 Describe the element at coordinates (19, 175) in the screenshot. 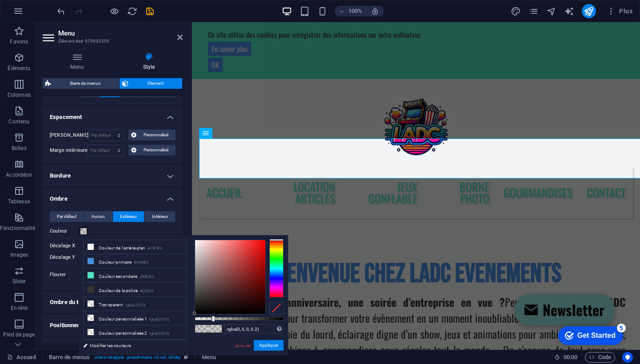

I see `p: Accordéon` at that location.